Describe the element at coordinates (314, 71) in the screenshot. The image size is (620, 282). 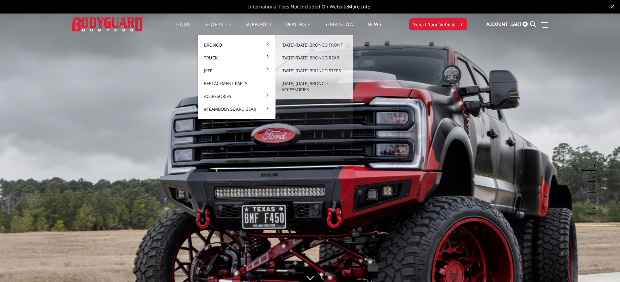
I see `a: Ram` at that location.